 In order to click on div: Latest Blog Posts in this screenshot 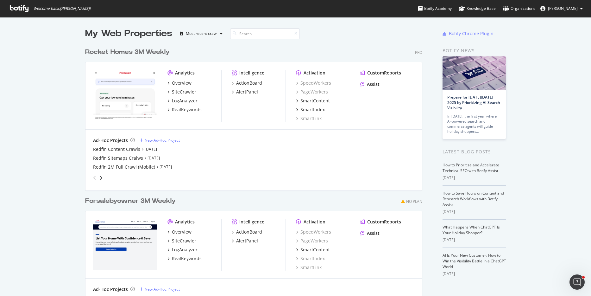, I will do `click(474, 152)`.